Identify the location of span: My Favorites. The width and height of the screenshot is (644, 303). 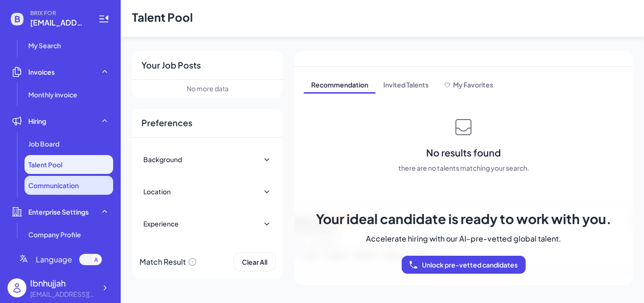
(473, 85).